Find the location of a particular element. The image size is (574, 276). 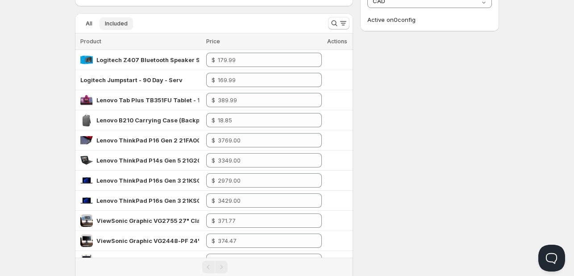

span: Lenovo ThinkPad P16s Gen 3 21KS0027US 16" Mobile Workstation - WUXGA - Intel Core Ultra 7 155H - ... is located at coordinates (309, 200).